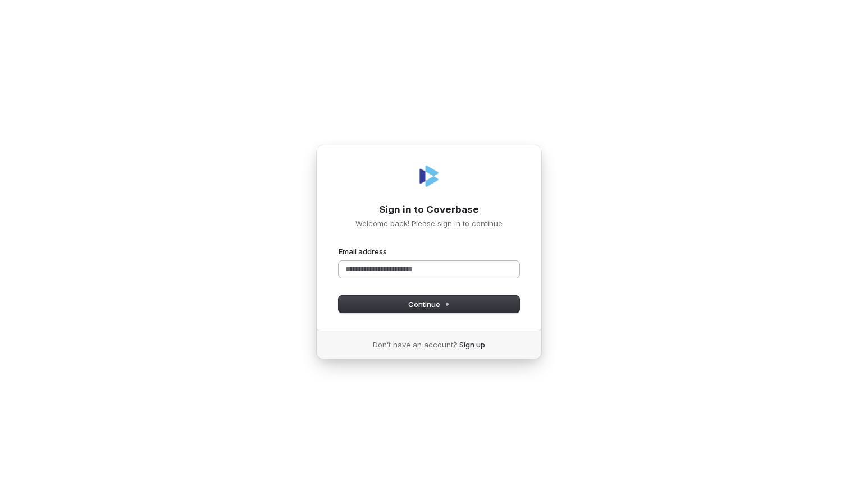 The image size is (858, 504). Describe the element at coordinates (363, 252) in the screenshot. I see `label: Email address` at that location.